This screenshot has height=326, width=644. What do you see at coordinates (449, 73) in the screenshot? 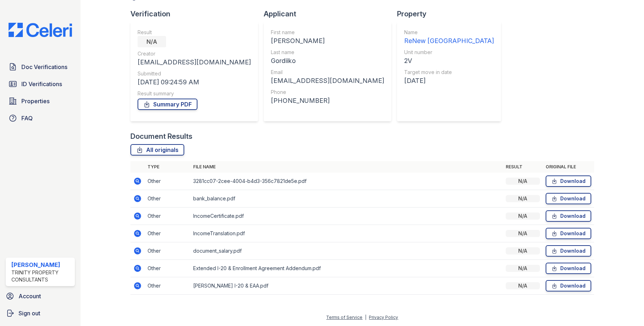
I see `div: Target move in date` at bounding box center [449, 73].